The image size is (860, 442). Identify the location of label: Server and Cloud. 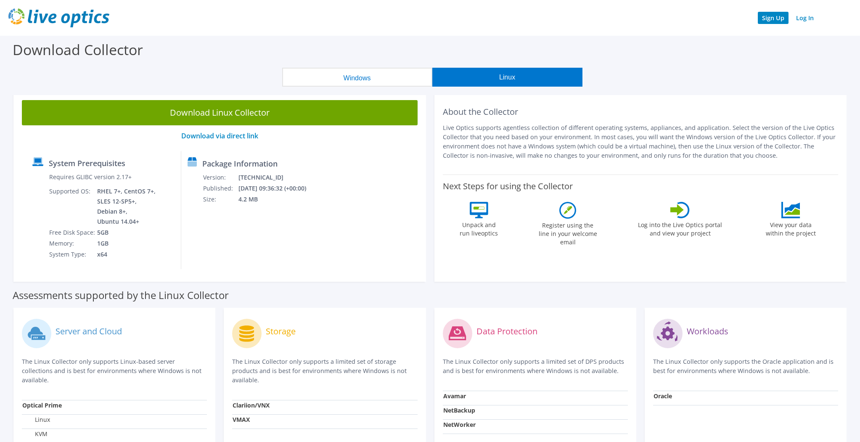
(89, 331).